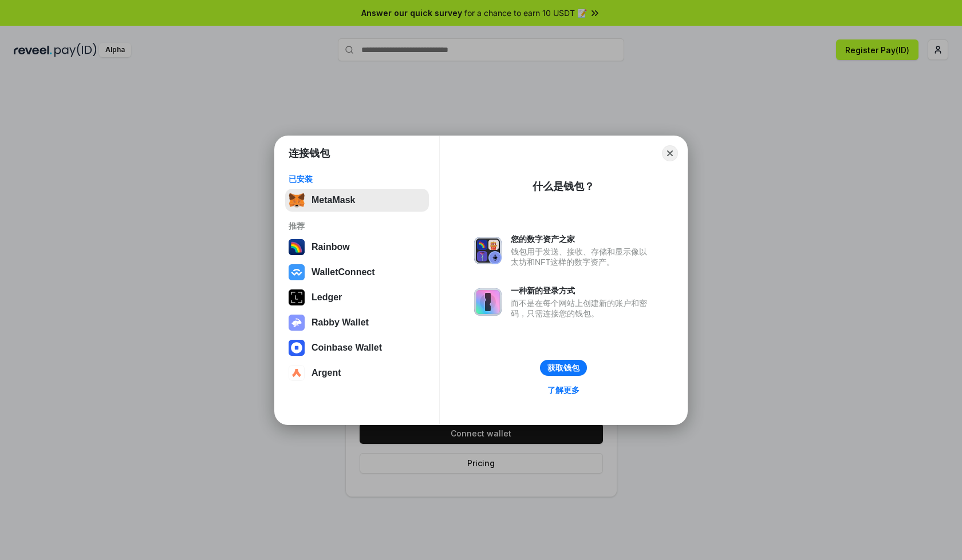 The height and width of the screenshot is (560, 962). Describe the element at coordinates (356, 323) in the screenshot. I see `button: Rabby Wallet` at that location.